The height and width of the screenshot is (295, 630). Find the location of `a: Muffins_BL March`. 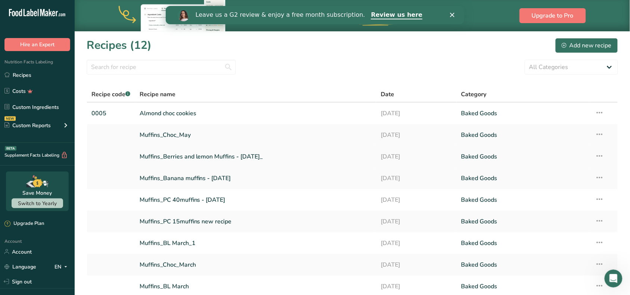

a: Muffins_BL March is located at coordinates (256, 287).